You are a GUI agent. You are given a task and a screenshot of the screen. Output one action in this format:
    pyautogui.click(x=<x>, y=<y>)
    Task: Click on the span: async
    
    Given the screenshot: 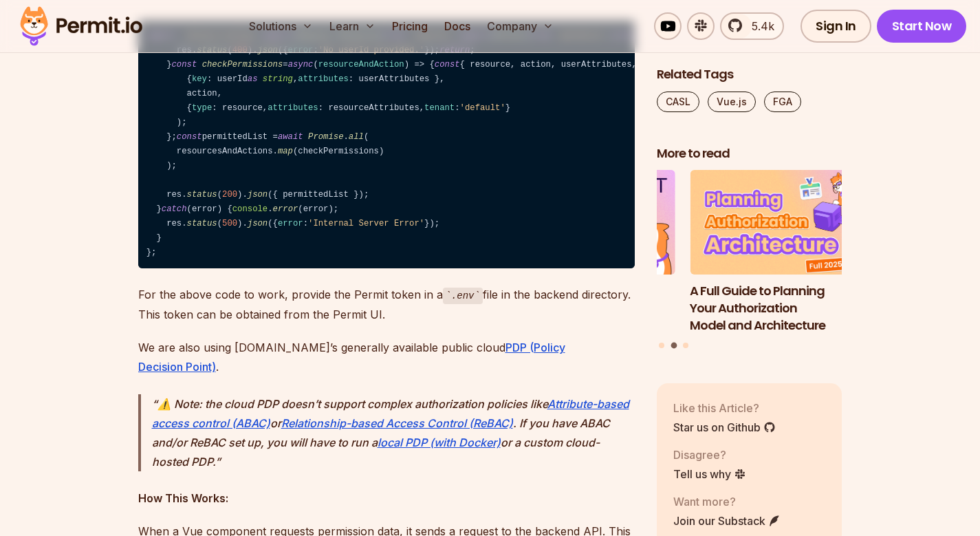 What is the action you would take?
    pyautogui.click(x=300, y=65)
    